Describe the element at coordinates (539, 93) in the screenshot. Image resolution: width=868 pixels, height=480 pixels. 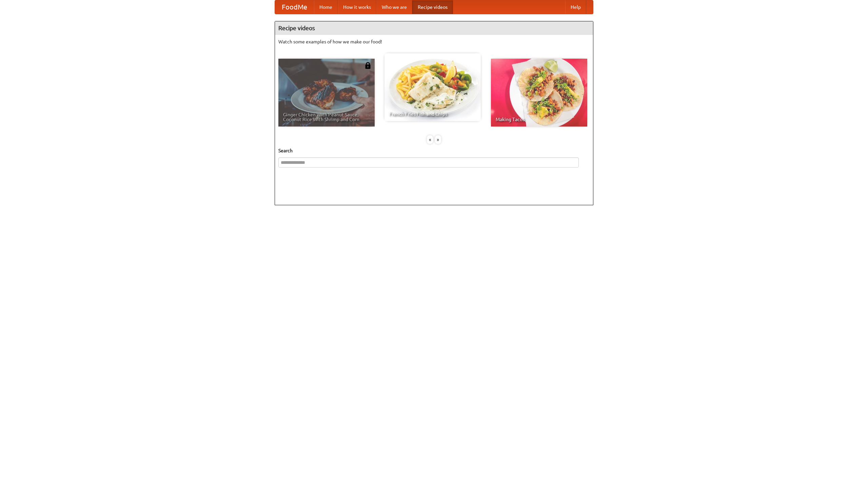
I see `a: Making Tacos` at that location.